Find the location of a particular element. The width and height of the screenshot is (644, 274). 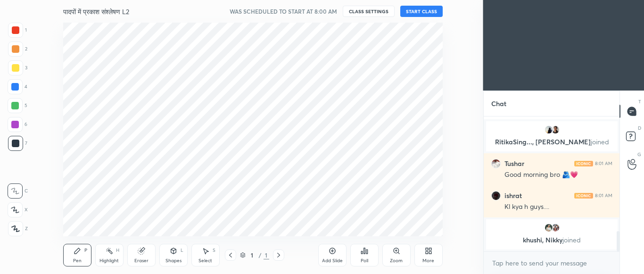

div: grid is located at coordinates (552, 184).